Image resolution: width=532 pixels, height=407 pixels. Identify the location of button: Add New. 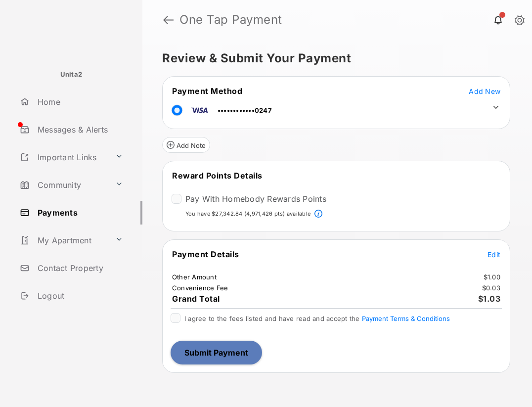
(485, 91).